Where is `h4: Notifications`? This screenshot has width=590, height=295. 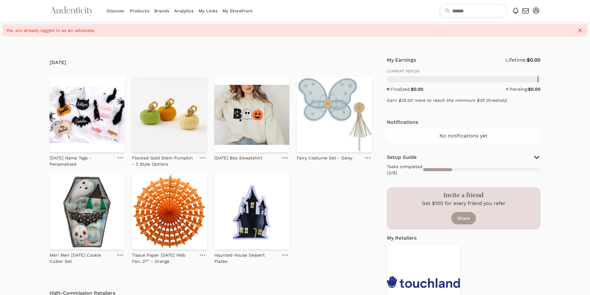
h4: Notifications is located at coordinates (402, 122).